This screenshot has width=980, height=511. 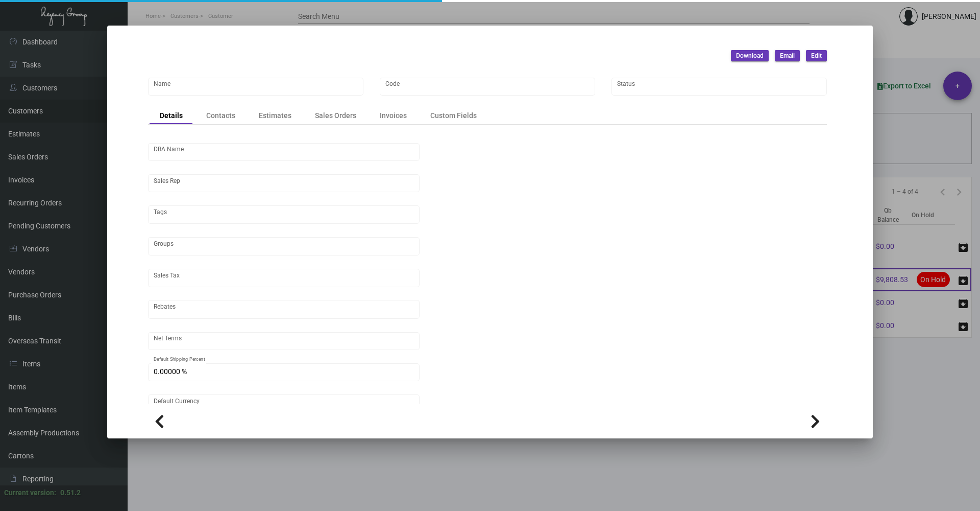 I want to click on span: Download, so click(x=750, y=56).